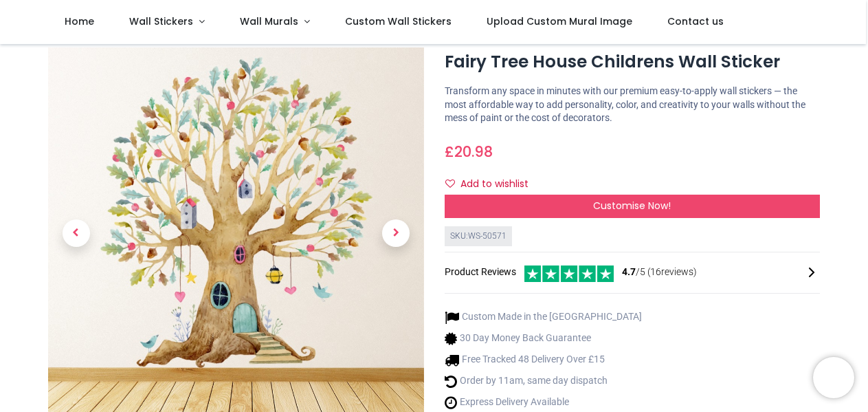 The width and height of the screenshot is (868, 412). Describe the element at coordinates (478, 236) in the screenshot. I see `div: SKU: WS-50571` at that location.